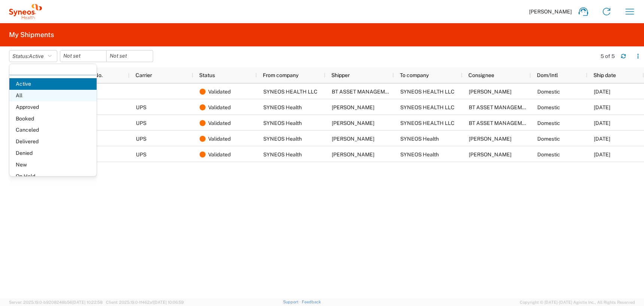 The width and height of the screenshot is (644, 306). I want to click on span: Booked, so click(53, 118).